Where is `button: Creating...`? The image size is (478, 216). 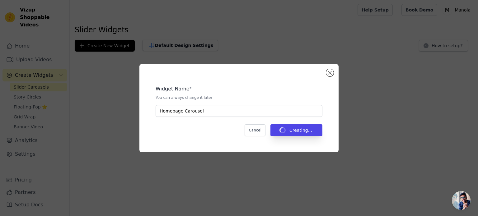 button: Creating... is located at coordinates (296, 130).